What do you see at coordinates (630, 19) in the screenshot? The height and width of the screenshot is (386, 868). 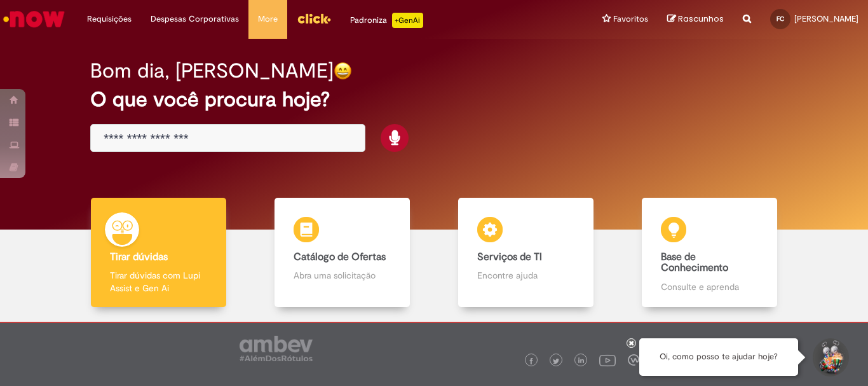 I see `span: Favoritos` at bounding box center [630, 19].